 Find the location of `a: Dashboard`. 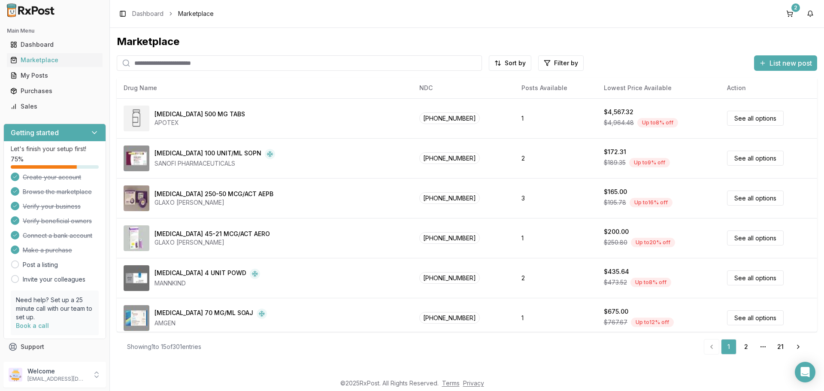

a: Dashboard is located at coordinates (55, 45).